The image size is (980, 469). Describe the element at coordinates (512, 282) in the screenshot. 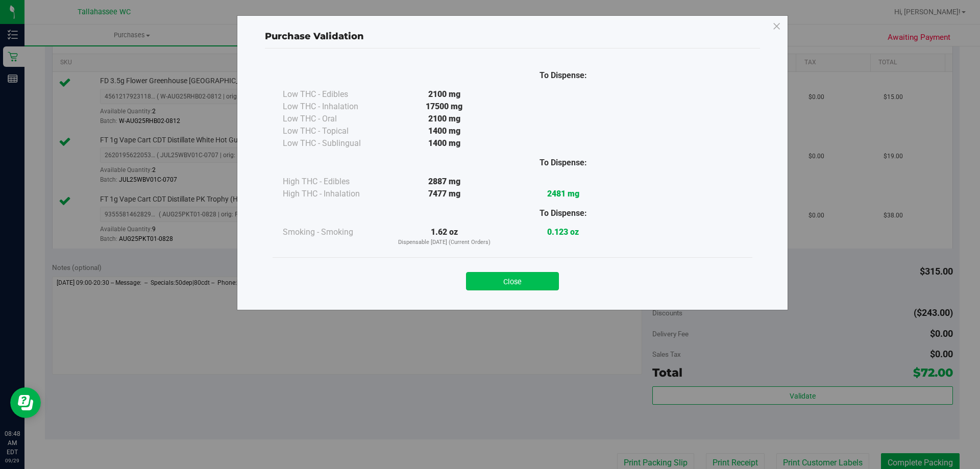

I see `button: Close` at that location.